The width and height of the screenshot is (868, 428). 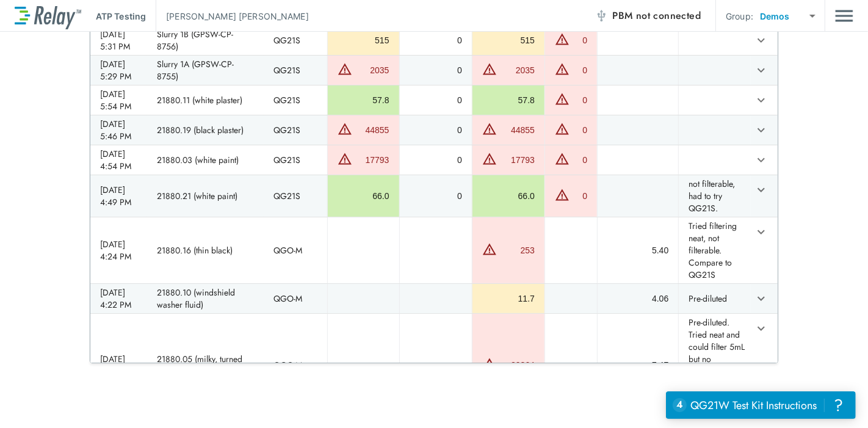 What do you see at coordinates (517, 250) in the screenshot?
I see `div: 253` at bounding box center [517, 250].